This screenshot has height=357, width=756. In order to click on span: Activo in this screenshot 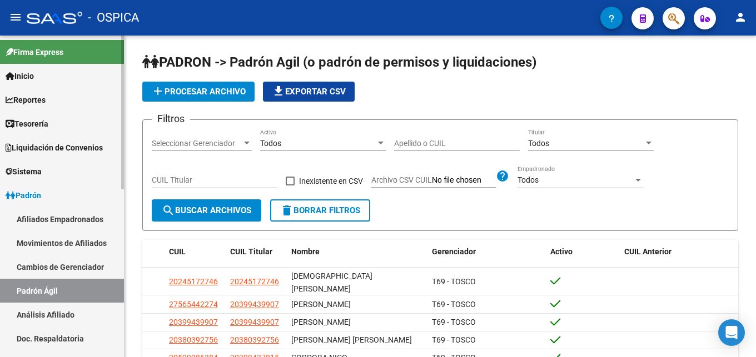, I will do `click(561, 252)`.